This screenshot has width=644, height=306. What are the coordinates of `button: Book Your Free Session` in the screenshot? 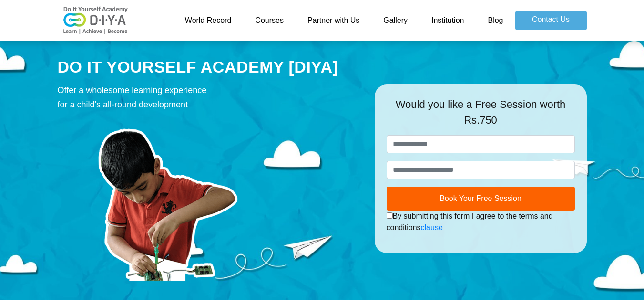 It's located at (480, 198).